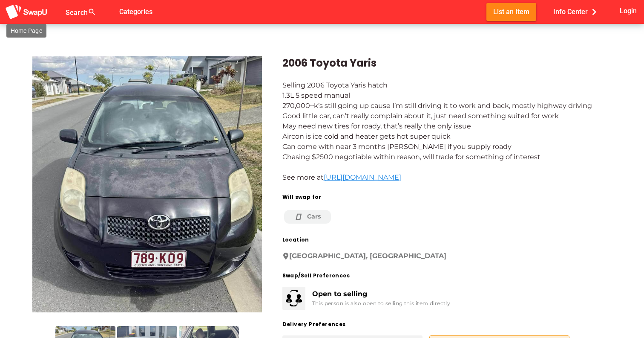 The height and width of the screenshot is (338, 644). What do you see at coordinates (136, 11) in the screenshot?
I see `button: Categories` at bounding box center [136, 11].